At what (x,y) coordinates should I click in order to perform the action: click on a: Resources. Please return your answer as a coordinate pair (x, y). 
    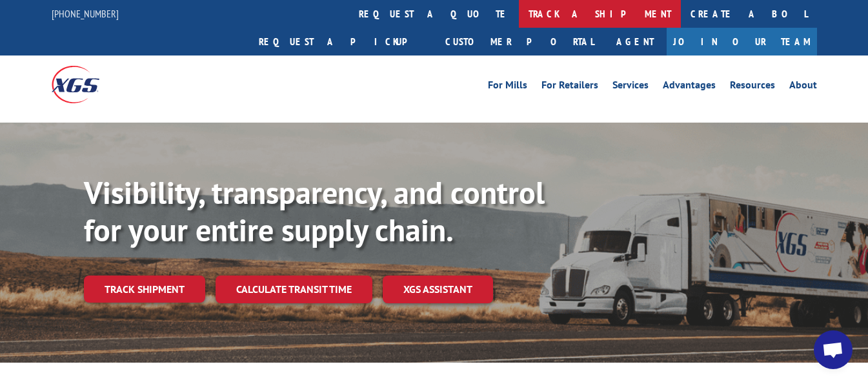
    Looking at the image, I should click on (752, 87).